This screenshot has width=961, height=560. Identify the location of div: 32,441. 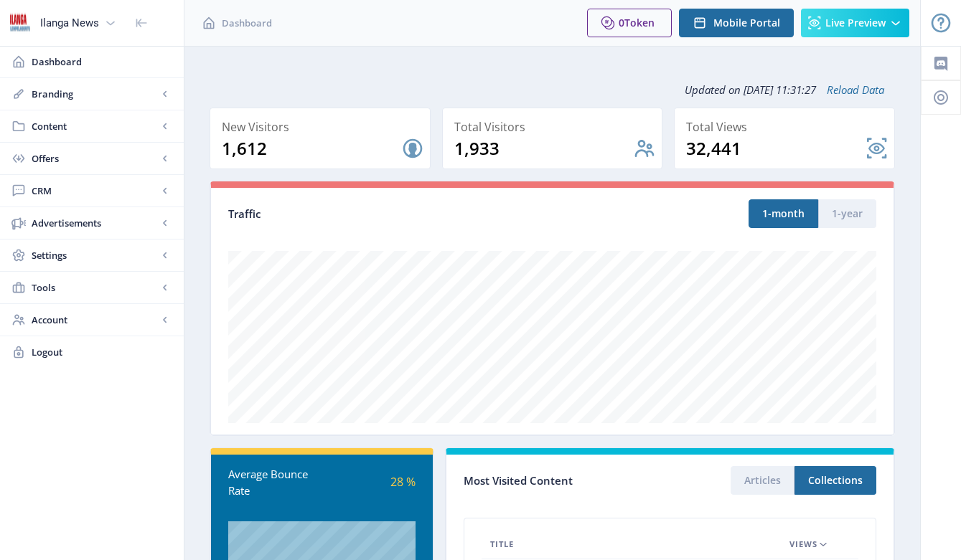
(776, 148).